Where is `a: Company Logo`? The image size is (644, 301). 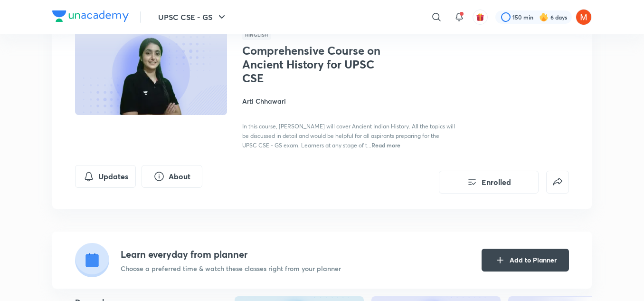 a: Company Logo is located at coordinates (90, 17).